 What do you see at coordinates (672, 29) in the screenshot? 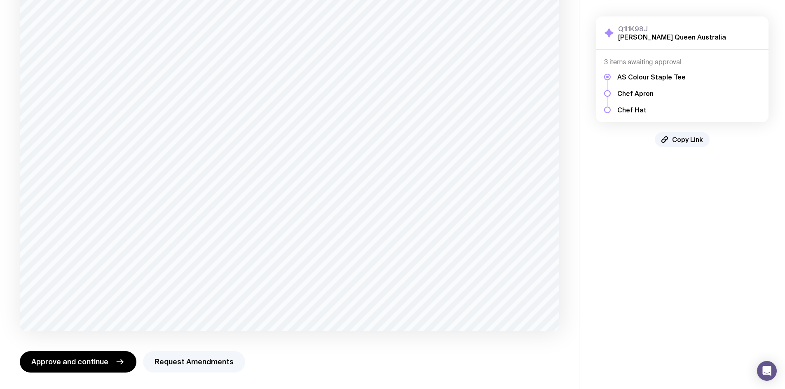
I see `h3: Q1I1K98J` at bounding box center [672, 29].